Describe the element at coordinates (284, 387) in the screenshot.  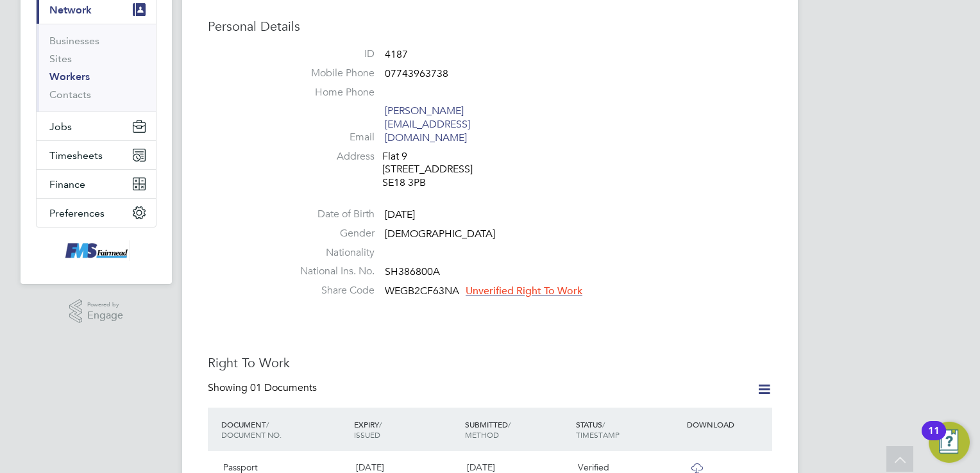
I see `span: 01 Documents` at that location.